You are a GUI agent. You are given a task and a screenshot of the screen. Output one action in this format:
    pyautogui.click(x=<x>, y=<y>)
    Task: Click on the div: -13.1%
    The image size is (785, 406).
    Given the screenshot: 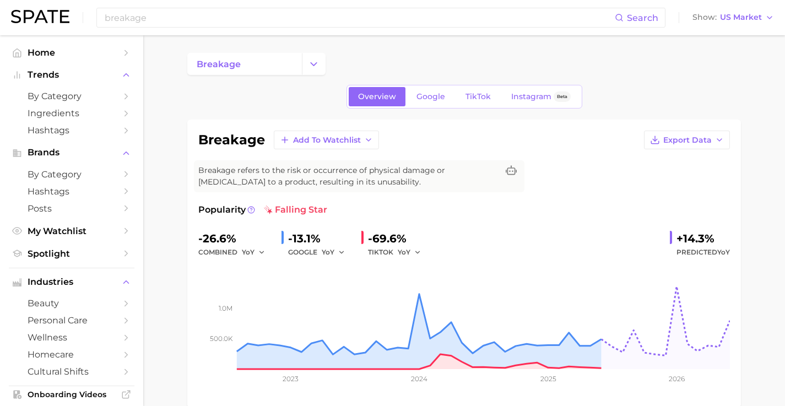 What is the action you would take?
    pyautogui.click(x=320, y=238)
    